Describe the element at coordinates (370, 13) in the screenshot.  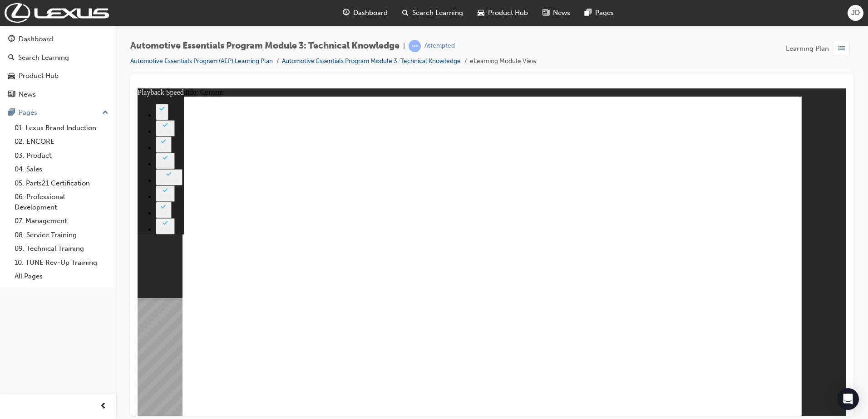
I see `span: Dashboard` at that location.